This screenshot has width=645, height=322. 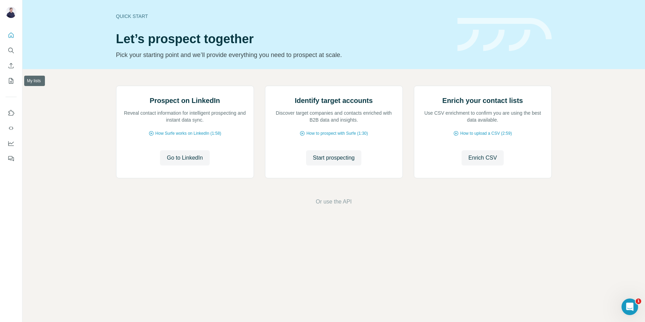 I want to click on button: My lists, so click(x=11, y=81).